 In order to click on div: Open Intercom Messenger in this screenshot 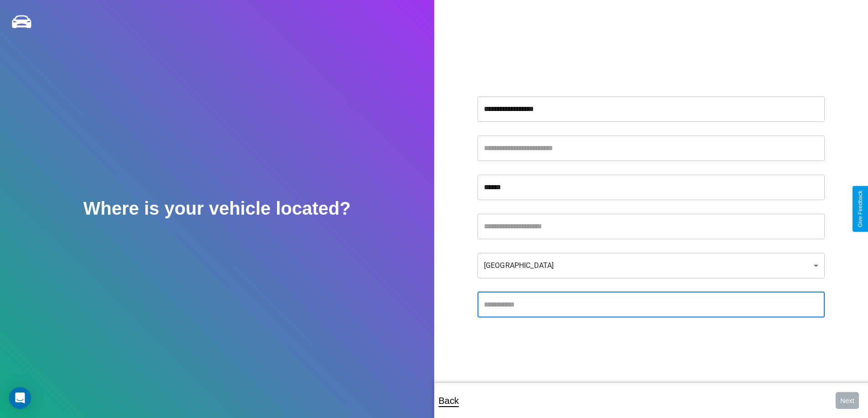, I will do `click(20, 398)`.